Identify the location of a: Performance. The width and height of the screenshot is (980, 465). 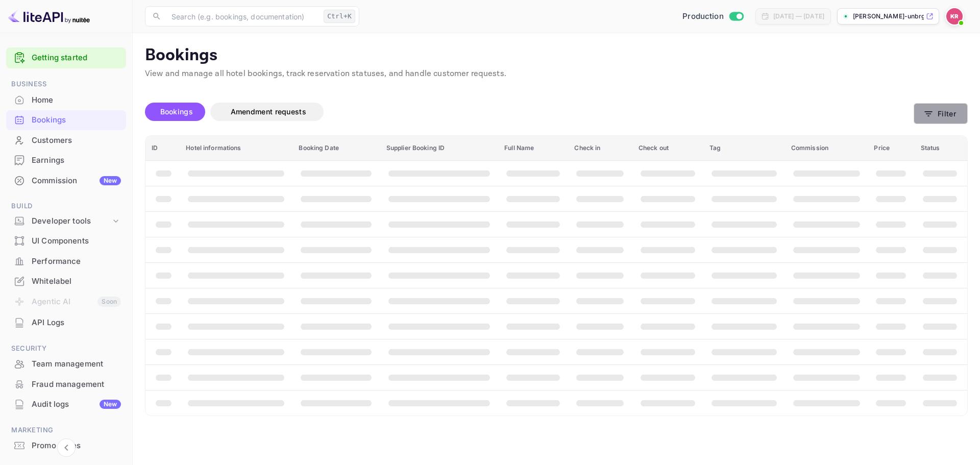
(66, 260).